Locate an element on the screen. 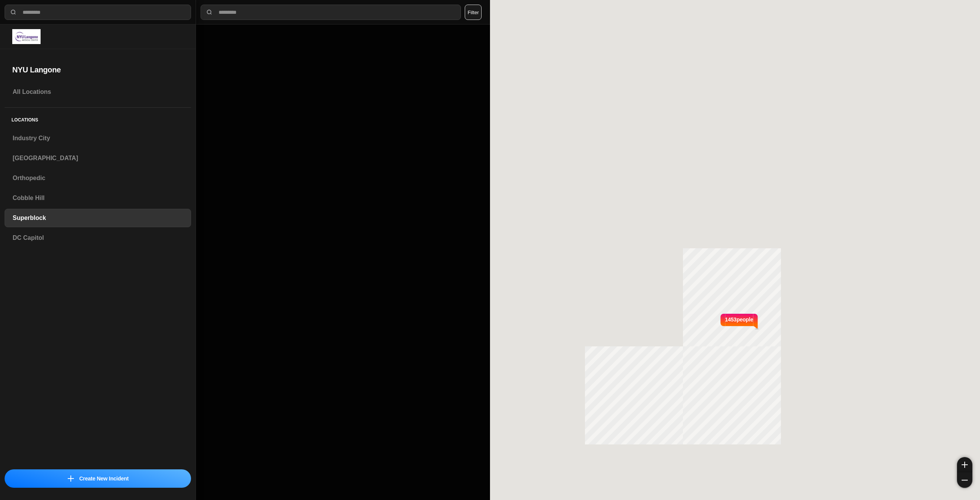 The image size is (980, 500). h3: Superblock is located at coordinates (97, 218).